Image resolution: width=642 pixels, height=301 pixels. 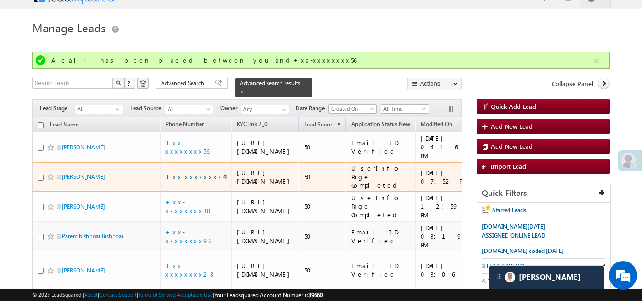 What do you see at coordinates (157, 294) in the screenshot?
I see `a: Terms of Service` at bounding box center [157, 294].